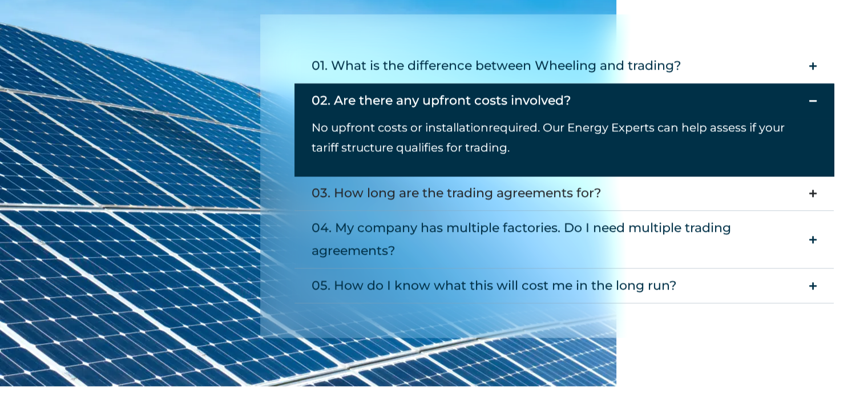  I want to click on span: required, so click(513, 127).